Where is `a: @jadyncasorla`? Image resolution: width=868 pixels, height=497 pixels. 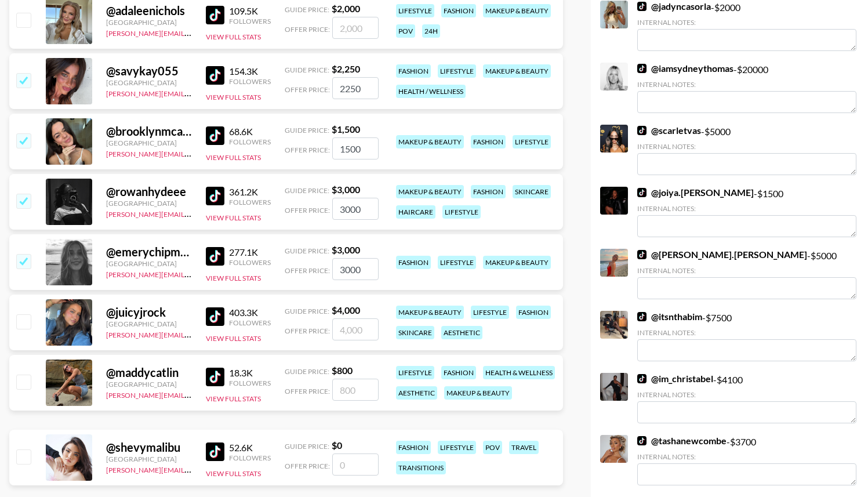
a: @jadyncasorla is located at coordinates (673, 6).